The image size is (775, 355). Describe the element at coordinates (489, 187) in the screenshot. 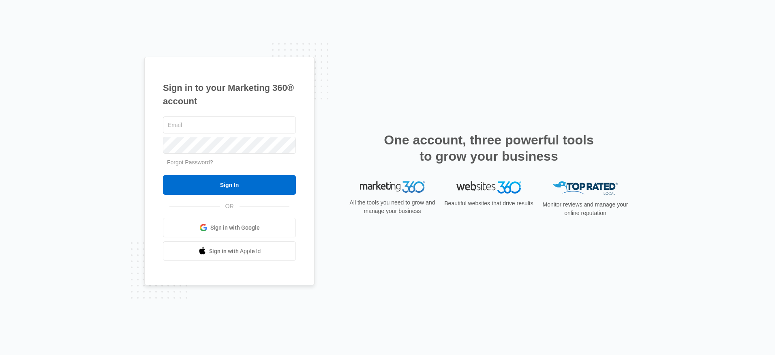

I see `img: Websites 360` at that location.